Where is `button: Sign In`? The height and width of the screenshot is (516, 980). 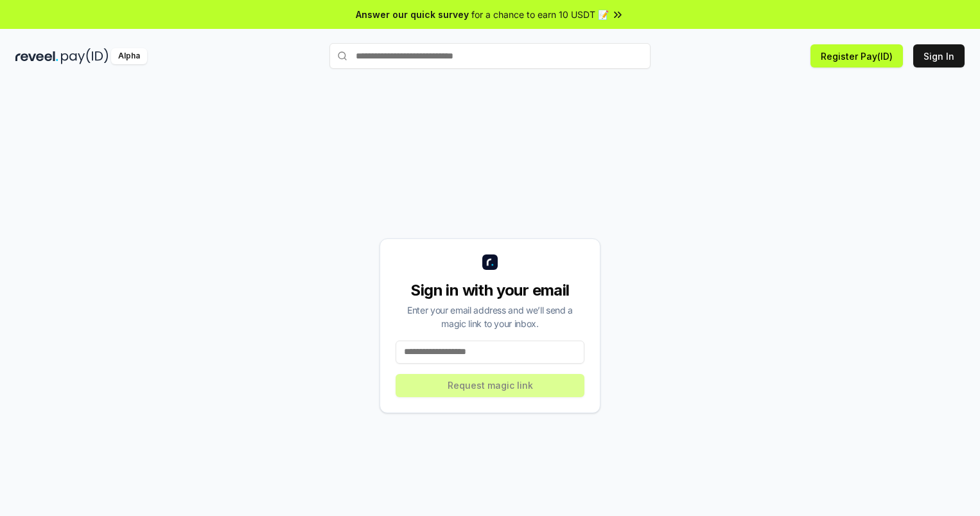
button: Sign In is located at coordinates (939, 56).